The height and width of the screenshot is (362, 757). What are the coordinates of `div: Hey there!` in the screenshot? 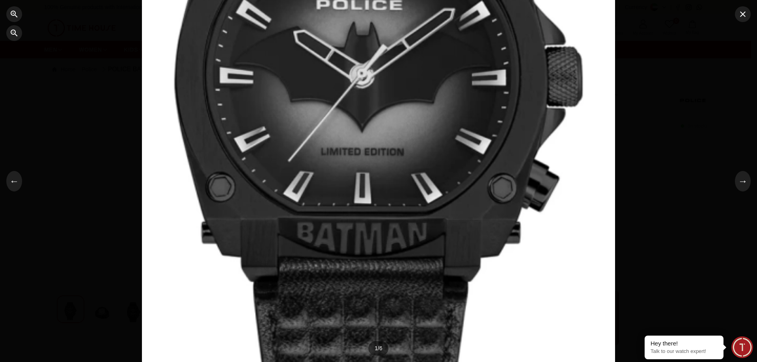 It's located at (684, 344).